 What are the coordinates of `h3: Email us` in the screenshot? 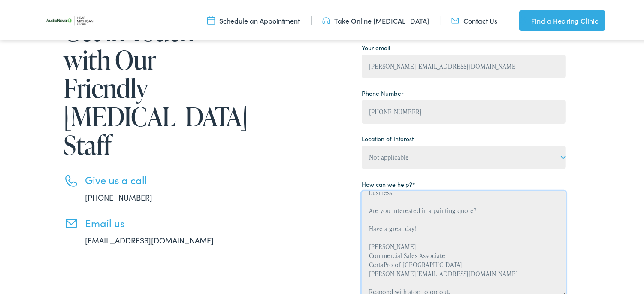 It's located at (162, 221).